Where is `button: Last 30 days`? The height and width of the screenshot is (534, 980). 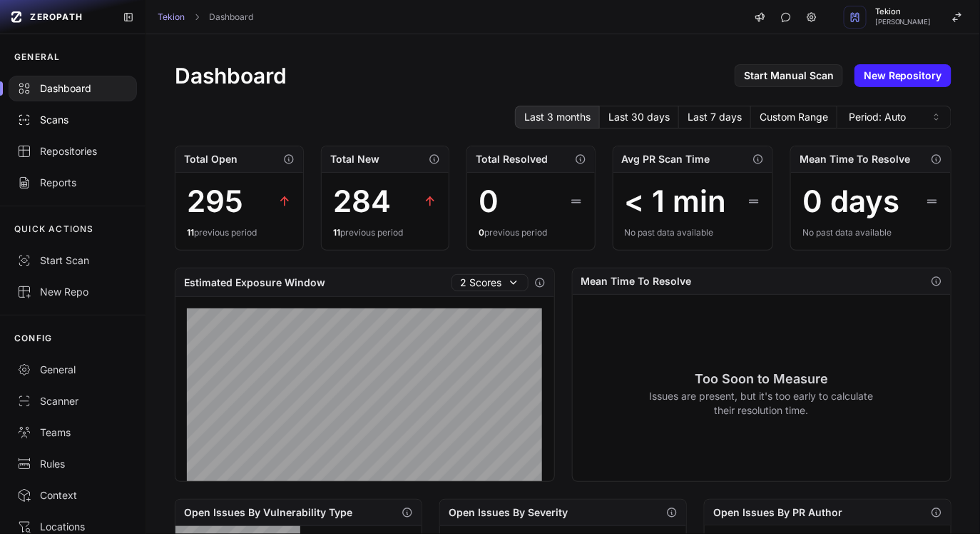
button: Last 30 days is located at coordinates (639, 117).